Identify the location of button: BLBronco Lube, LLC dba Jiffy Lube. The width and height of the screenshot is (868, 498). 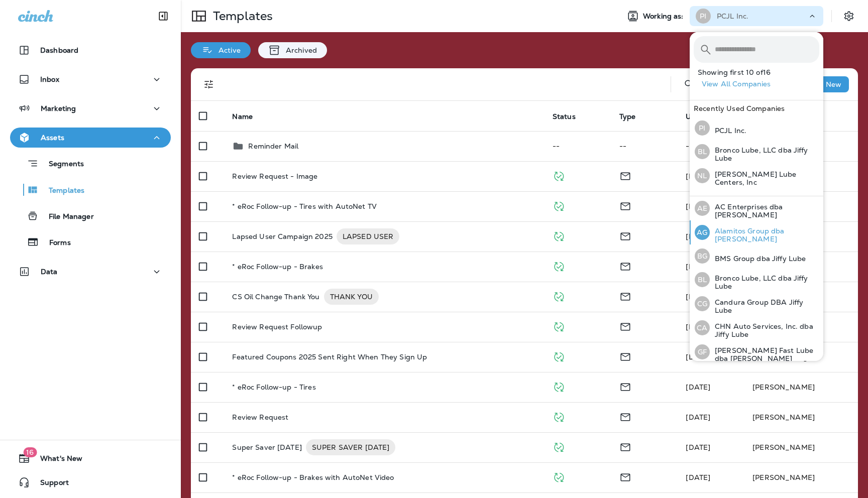
(756, 152).